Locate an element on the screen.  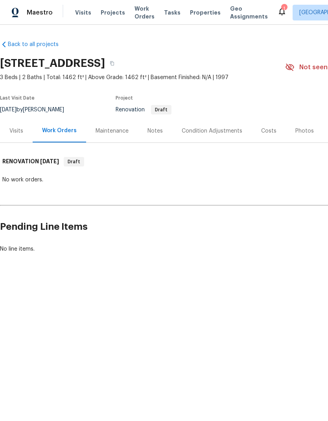
div: Condition Adjustments is located at coordinates (212, 131).